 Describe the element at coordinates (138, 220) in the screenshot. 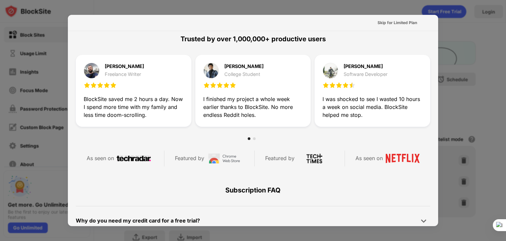

I see `div: Why do you need my credit card for a free trial?` at that location.